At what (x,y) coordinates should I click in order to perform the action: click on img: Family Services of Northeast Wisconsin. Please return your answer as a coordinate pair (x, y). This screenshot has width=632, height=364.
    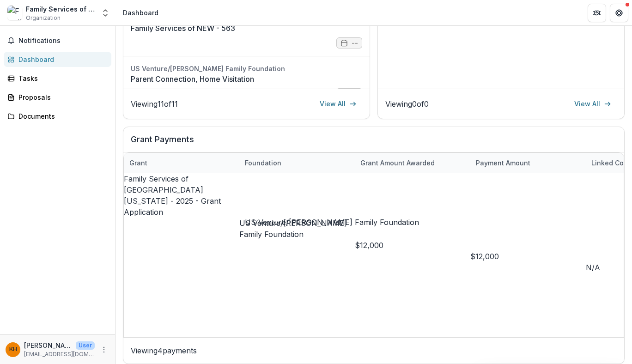
    Looking at the image, I should click on (15, 13).